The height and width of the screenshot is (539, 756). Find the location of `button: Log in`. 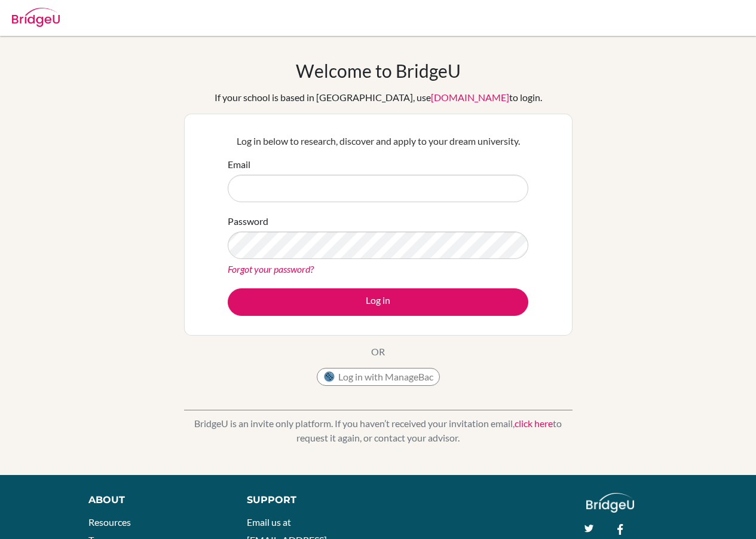

button: Log in is located at coordinates (378, 302).